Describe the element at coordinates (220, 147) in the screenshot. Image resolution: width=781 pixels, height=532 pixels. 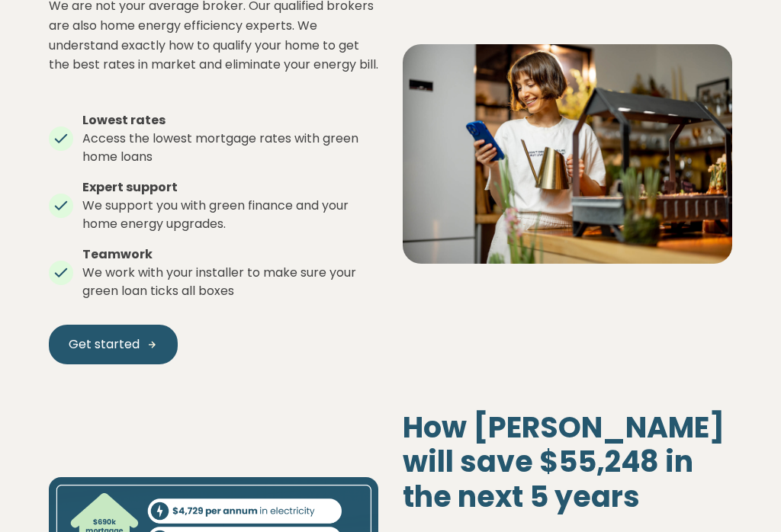
I see `span: Access the lowest mortgage rates with green home loans` at that location.